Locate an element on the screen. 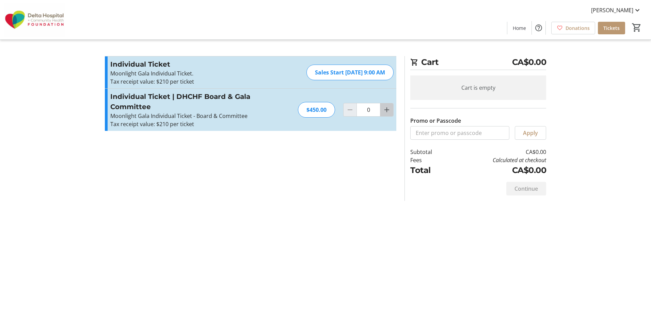 This screenshot has height=327, width=651. input: Enter promo or passcode is located at coordinates (459, 133).